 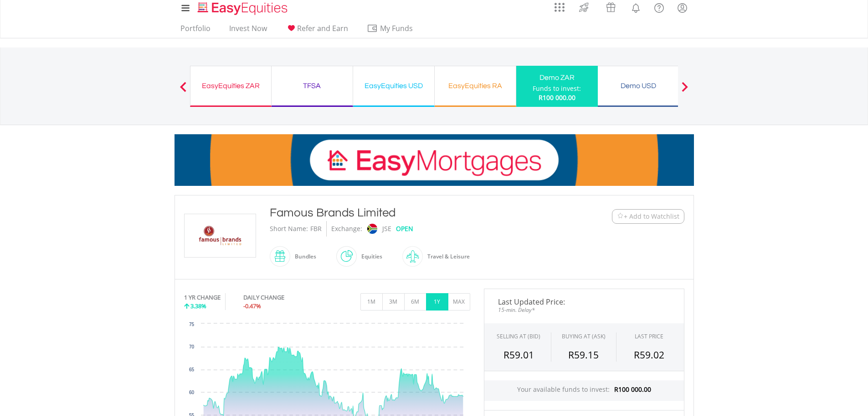 What do you see at coordinates (279, 297) in the screenshot?
I see `div: DAILY CHANGE` at bounding box center [279, 297].